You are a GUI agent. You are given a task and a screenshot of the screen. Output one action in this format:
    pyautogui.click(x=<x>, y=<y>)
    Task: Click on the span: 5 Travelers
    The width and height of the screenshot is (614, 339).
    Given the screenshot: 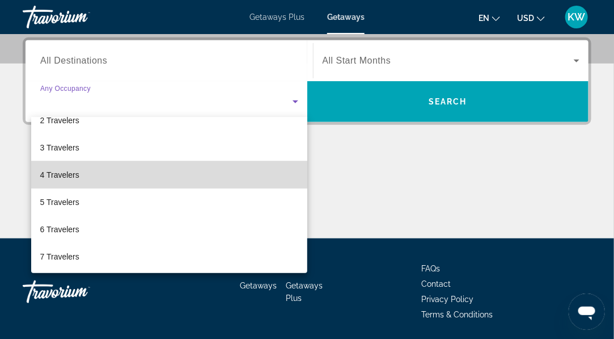 What is the action you would take?
    pyautogui.click(x=60, y=202)
    